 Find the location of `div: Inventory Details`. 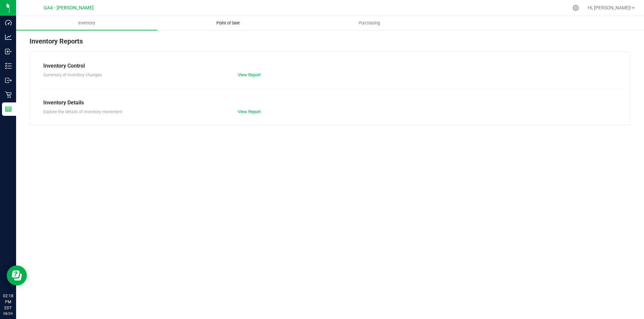

div: Inventory Details is located at coordinates (330, 103).